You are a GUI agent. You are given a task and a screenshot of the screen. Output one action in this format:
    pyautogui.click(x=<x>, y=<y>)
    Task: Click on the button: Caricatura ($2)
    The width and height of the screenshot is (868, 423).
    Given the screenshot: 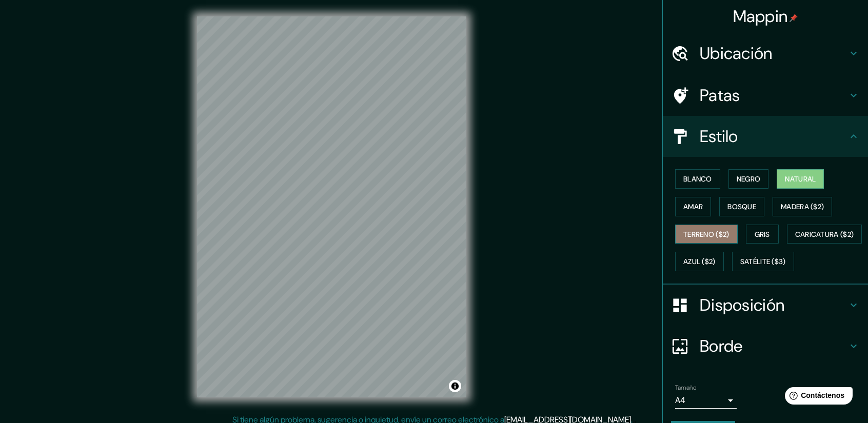 What is the action you would take?
    pyautogui.click(x=824, y=235)
    